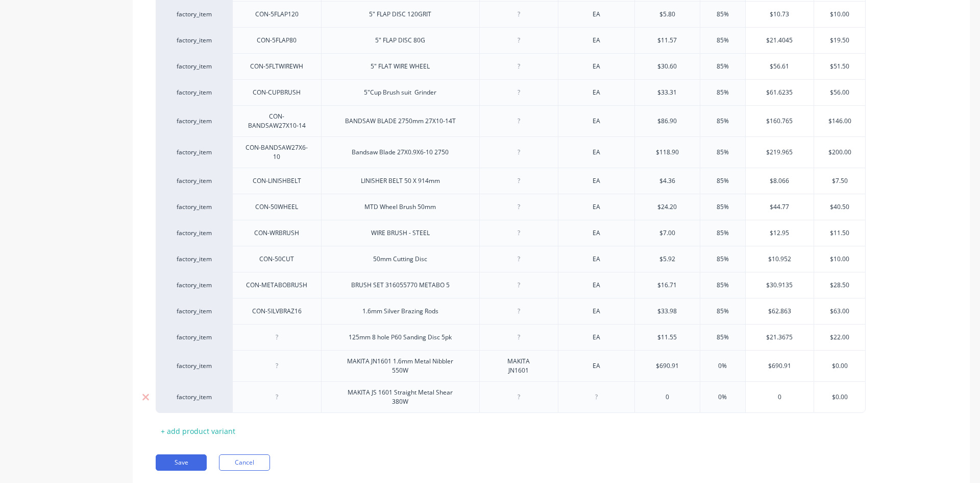  Describe the element at coordinates (510, 337) in the screenshot. I see `div: factory_item125mm 8 hole P60 Sanding Disc 5pkEA$11.5585%$21.3675$22.00` at that location.